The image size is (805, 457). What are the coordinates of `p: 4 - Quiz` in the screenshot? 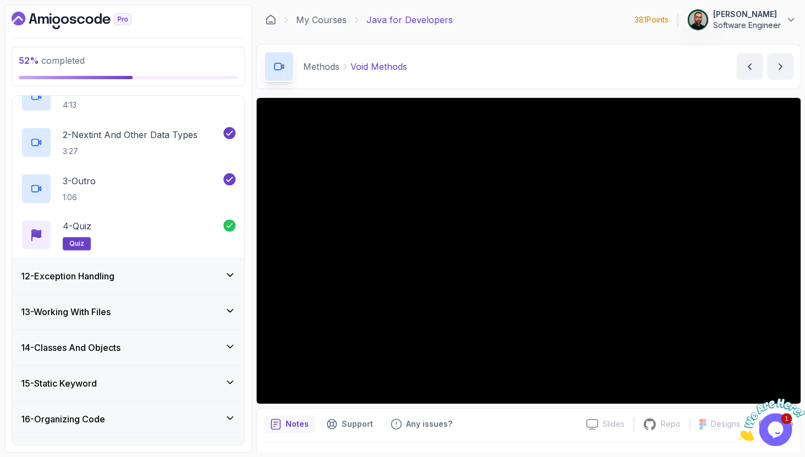 It's located at (77, 226).